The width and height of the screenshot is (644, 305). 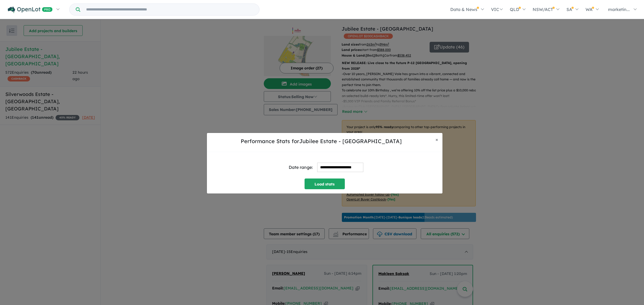 I want to click on div: Date range:, so click(x=301, y=167).